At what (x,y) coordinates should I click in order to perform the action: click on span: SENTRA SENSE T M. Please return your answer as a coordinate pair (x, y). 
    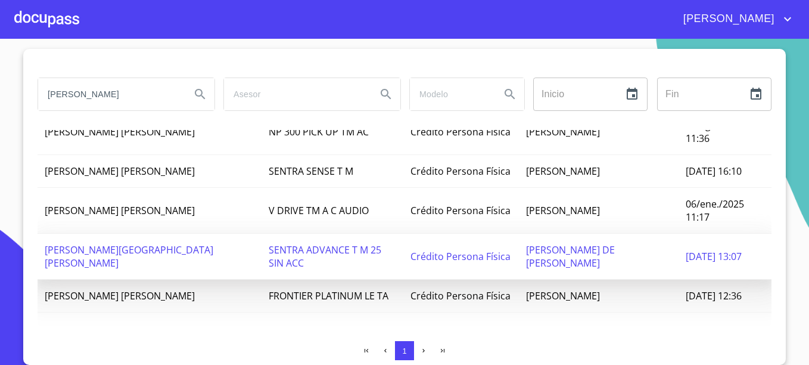
    Looking at the image, I should click on (311, 171).